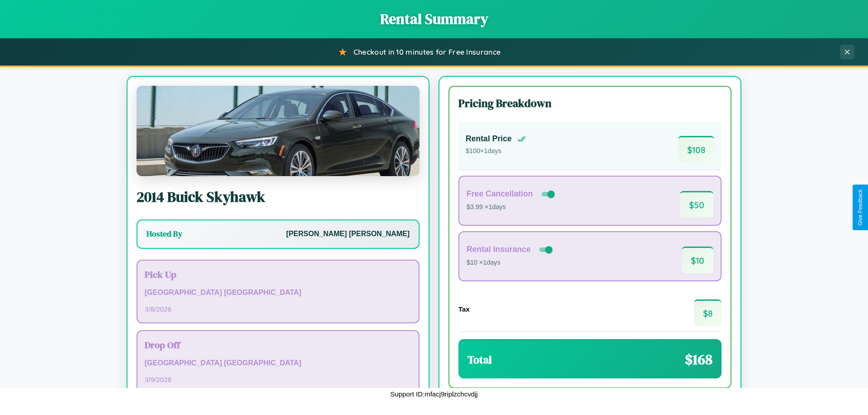 The width and height of the screenshot is (868, 415). Describe the element at coordinates (696, 149) in the screenshot. I see `span: $ 108` at that location.